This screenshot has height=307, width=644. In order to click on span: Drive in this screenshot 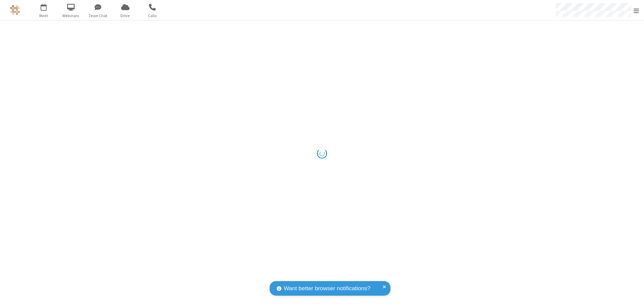, I will do `click(125, 16)`.